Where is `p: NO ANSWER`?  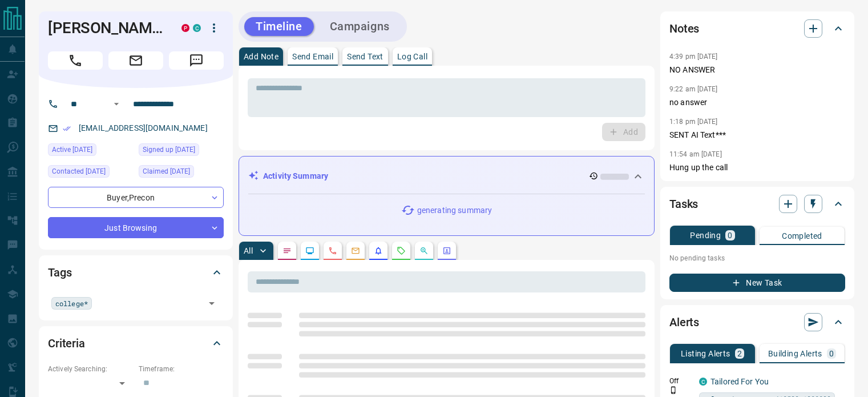 p: NO ANSWER is located at coordinates (757, 70).